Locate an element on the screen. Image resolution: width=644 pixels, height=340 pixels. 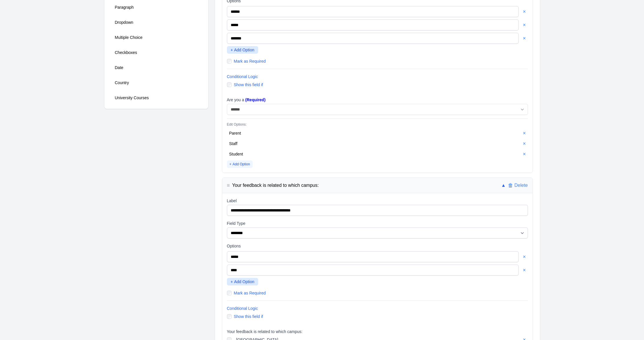
button: Multiple Choice is located at coordinates (157, 37).